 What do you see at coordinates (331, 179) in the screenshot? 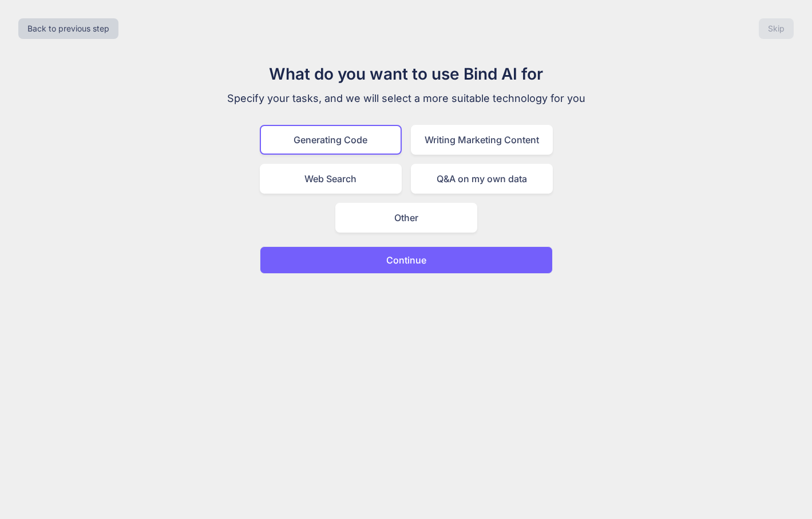
I see `div: Web Search` at bounding box center [331, 179].